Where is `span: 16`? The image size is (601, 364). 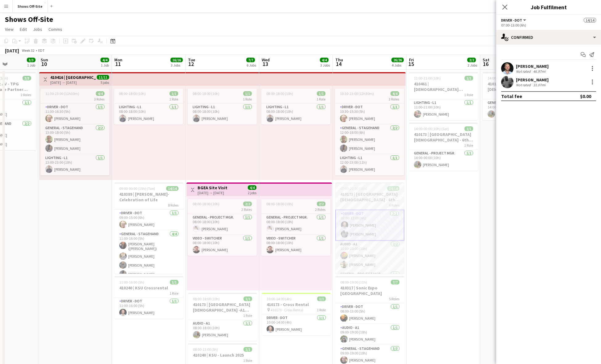 span: 16 is located at coordinates (485, 64).